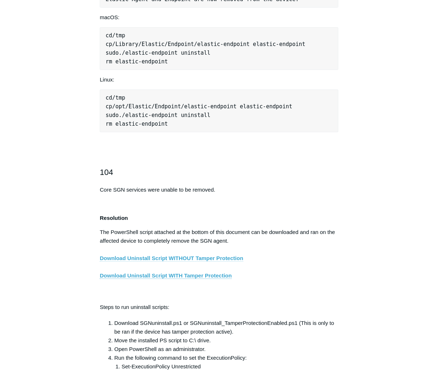  I want to click on li: Run the following command to set the ExecutionPolicy:, so click(226, 363).